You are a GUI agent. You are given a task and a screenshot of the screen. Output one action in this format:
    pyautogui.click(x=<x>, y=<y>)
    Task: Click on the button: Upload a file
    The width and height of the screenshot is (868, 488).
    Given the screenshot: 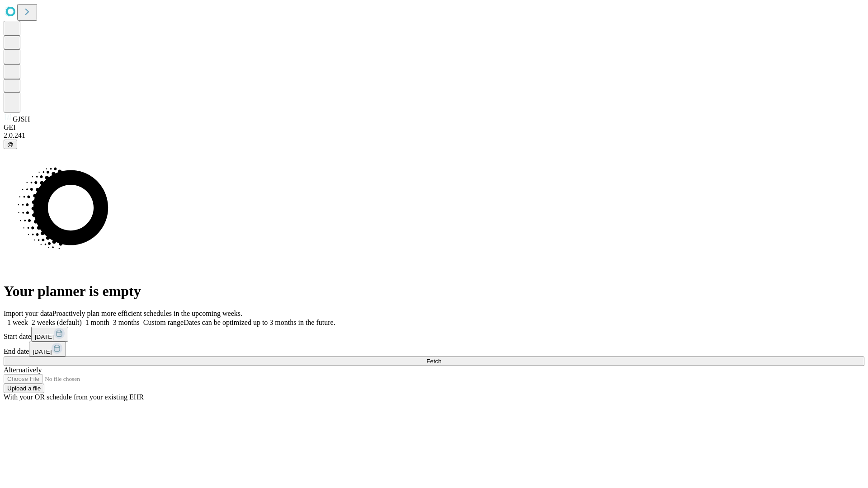 What is the action you would take?
    pyautogui.click(x=24, y=388)
    